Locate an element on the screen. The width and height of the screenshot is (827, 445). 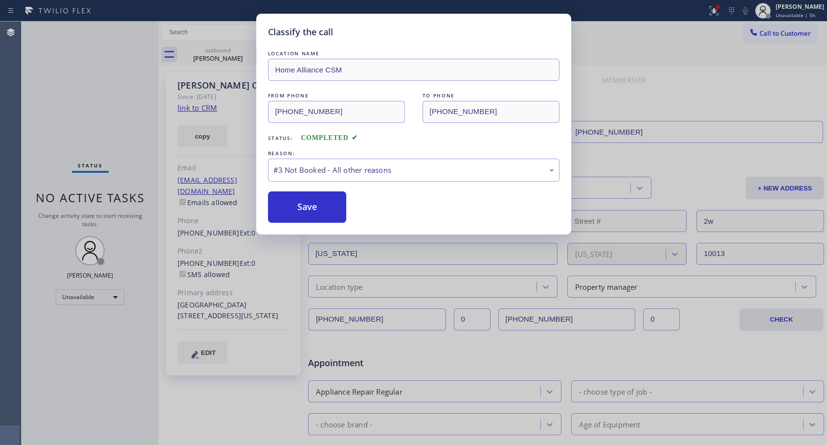
div: LOCATION NAME is located at coordinates (414, 53).